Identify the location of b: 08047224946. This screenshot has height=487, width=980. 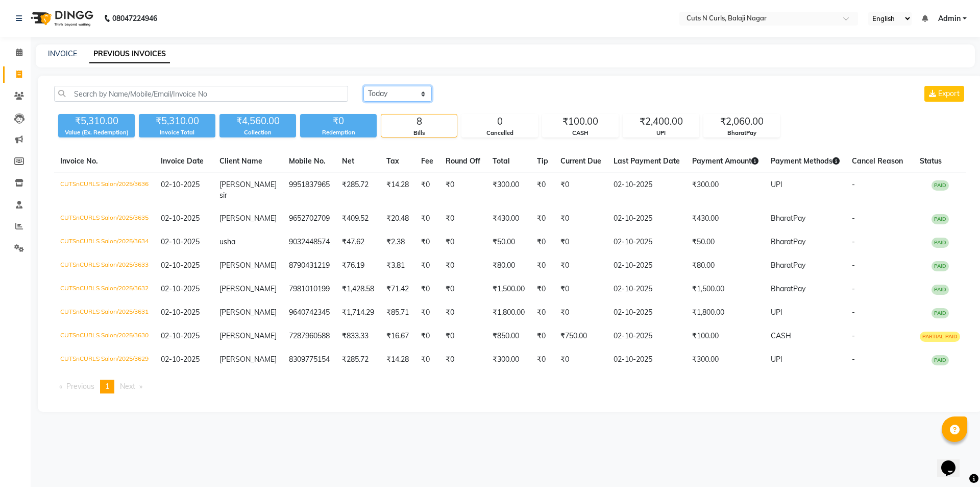
(135, 18).